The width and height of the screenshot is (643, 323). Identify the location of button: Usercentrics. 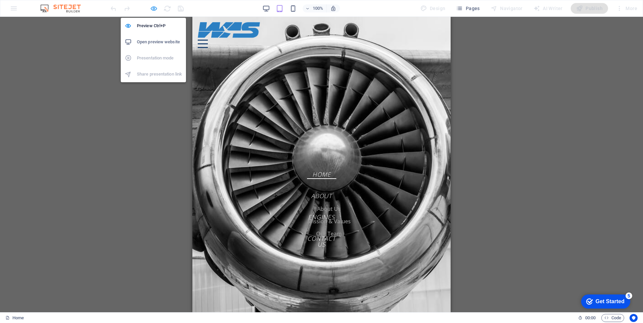
(633, 318).